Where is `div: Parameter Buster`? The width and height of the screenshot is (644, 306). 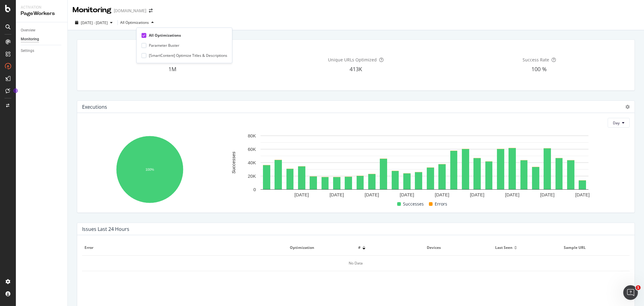
div: Parameter Buster is located at coordinates (164, 45).